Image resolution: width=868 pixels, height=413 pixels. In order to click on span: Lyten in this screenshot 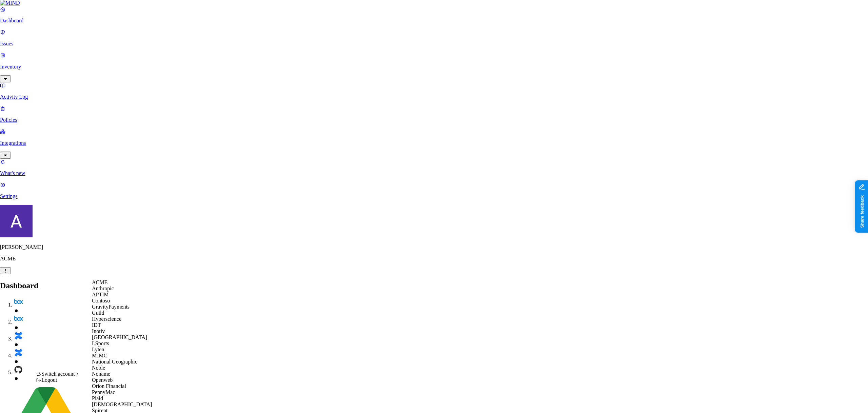, I will do `click(98, 349)`.